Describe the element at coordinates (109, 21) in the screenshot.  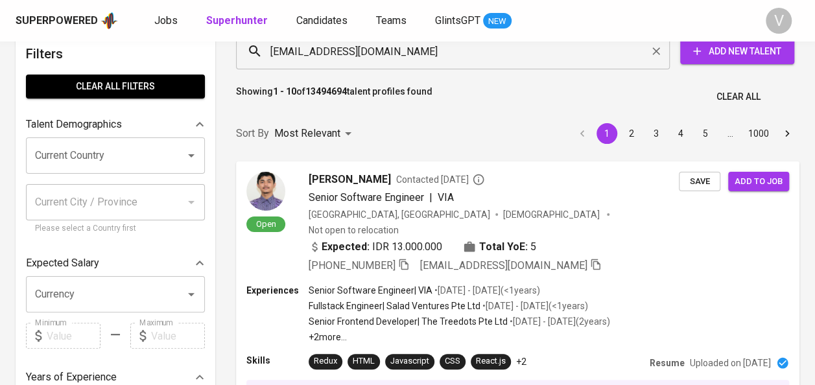
I see `img: app logo` at that location.